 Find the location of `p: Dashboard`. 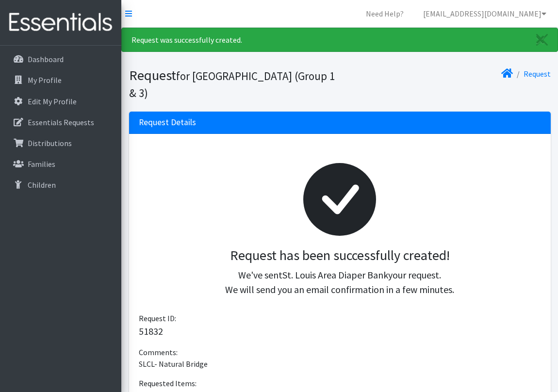

p: Dashboard is located at coordinates (45, 59).